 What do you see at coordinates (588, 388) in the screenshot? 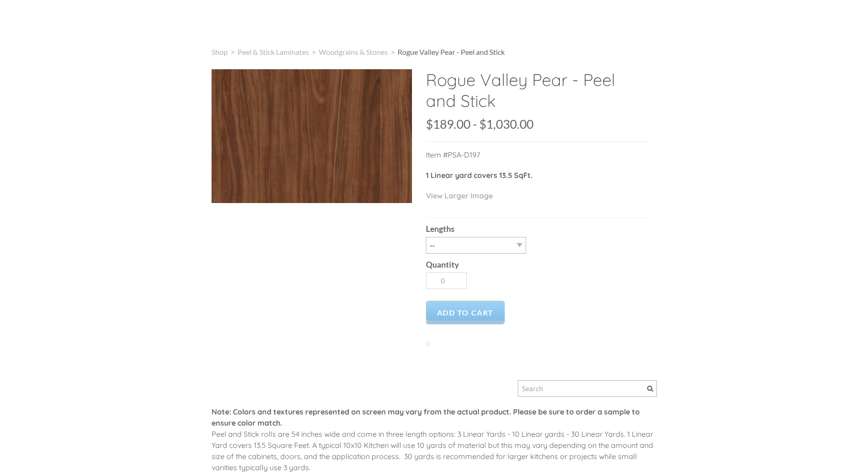
I see `input: Search` at bounding box center [588, 388].